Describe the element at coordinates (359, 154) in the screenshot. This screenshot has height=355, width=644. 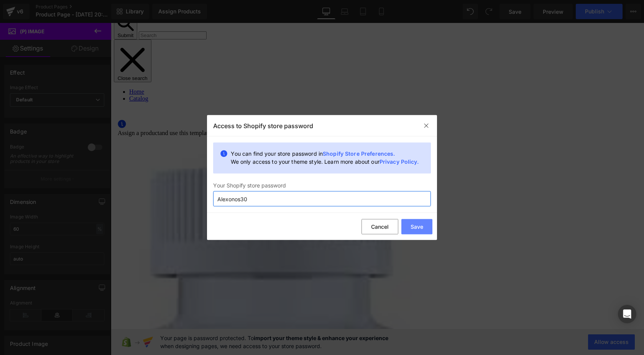
I see `a: Shopify Store Preferences.` at that location.